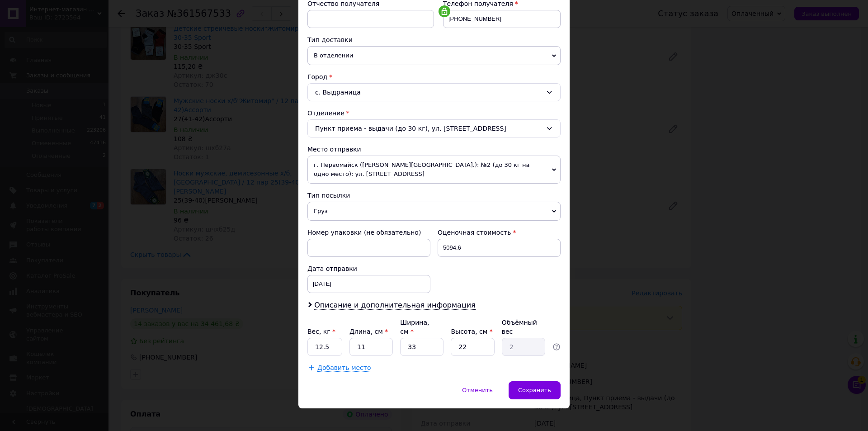  I want to click on label: Вес, кг, so click(322, 331).